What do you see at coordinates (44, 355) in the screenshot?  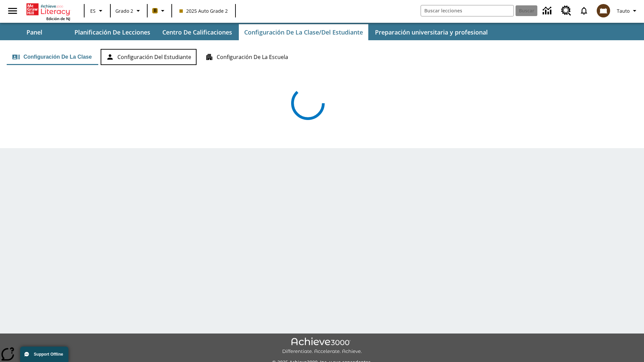 I see `button: Support Offline` at bounding box center [44, 355].